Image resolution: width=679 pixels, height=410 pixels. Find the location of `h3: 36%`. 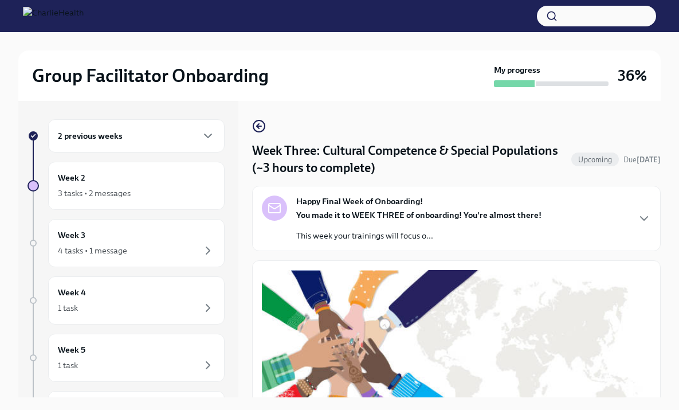

h3: 36% is located at coordinates (632, 76).